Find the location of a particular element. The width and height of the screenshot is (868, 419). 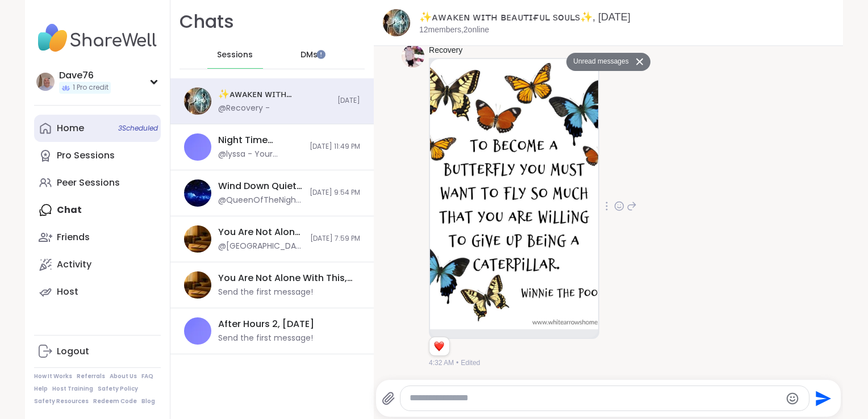

img: Dave76 is located at coordinates (46, 82).